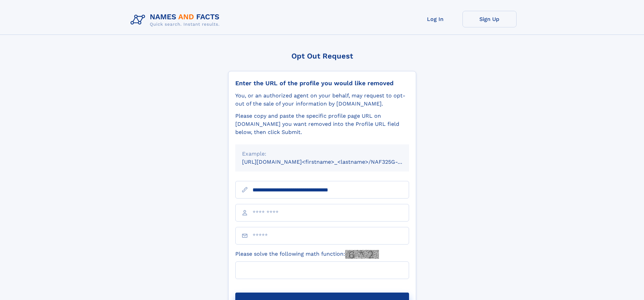 The width and height of the screenshot is (644, 300). What do you see at coordinates (322, 56) in the screenshot?
I see `div: Opt Out Request` at bounding box center [322, 56].